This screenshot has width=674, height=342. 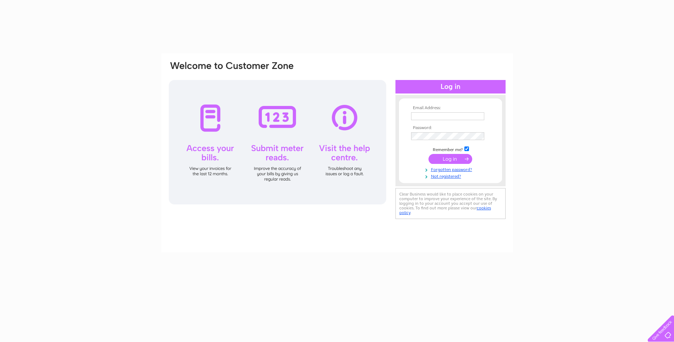 I want to click on th: Email Address:, so click(x=450, y=108).